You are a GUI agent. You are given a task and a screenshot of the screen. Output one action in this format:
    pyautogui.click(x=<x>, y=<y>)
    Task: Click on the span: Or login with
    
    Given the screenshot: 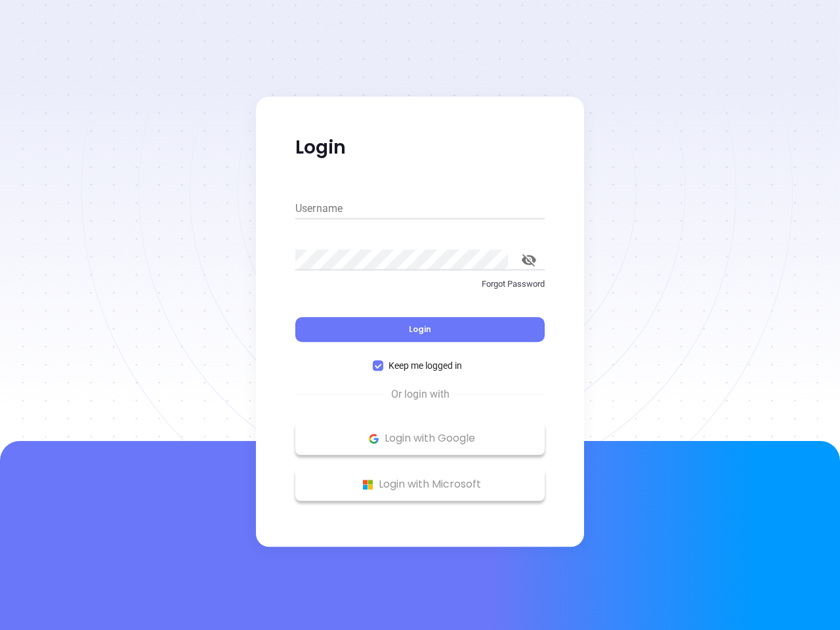 What is the action you would take?
    pyautogui.click(x=420, y=394)
    